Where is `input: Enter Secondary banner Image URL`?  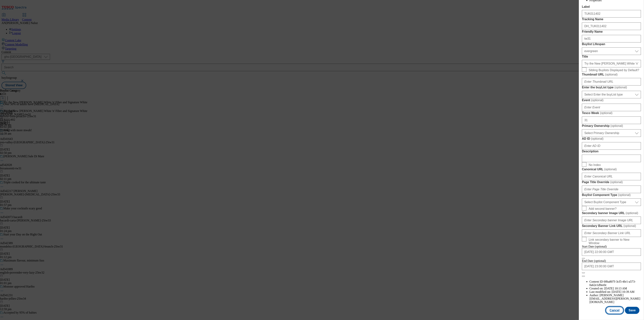
input: Enter Secondary banner Image URL is located at coordinates (611, 220).